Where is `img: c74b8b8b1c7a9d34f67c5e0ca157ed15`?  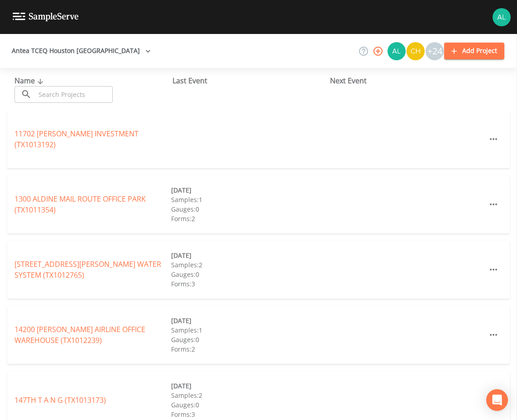
img: c74b8b8b1c7a9d34f67c5e0ca157ed15 is located at coordinates (416, 51).